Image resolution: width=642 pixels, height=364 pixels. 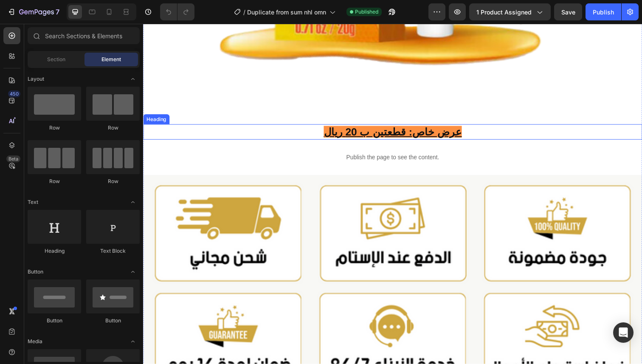 What do you see at coordinates (113, 251) in the screenshot?
I see `div: Text Block` at bounding box center [113, 251].